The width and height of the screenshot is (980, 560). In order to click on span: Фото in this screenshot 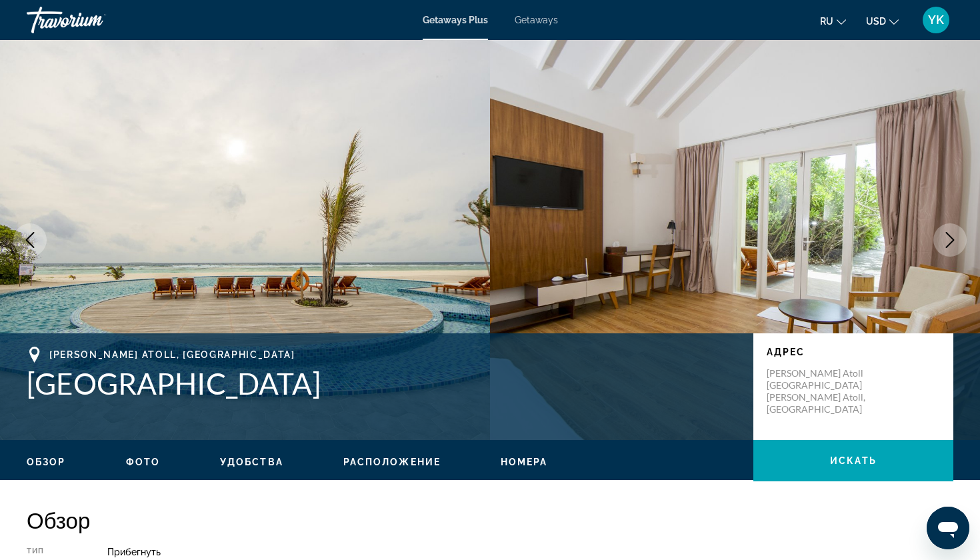, I will do `click(143, 462)`.